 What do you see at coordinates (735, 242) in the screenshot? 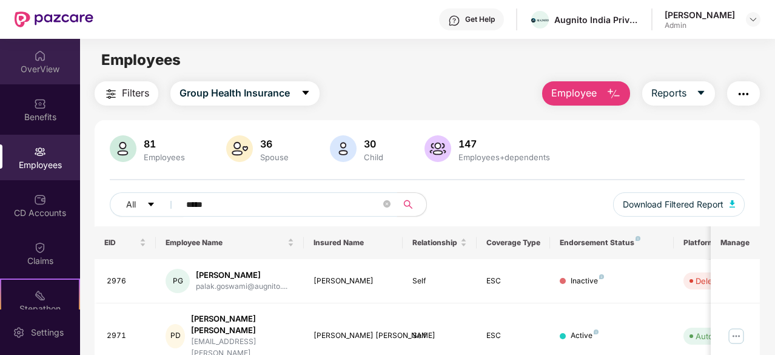
I see `th: Manage` at bounding box center [735, 242].